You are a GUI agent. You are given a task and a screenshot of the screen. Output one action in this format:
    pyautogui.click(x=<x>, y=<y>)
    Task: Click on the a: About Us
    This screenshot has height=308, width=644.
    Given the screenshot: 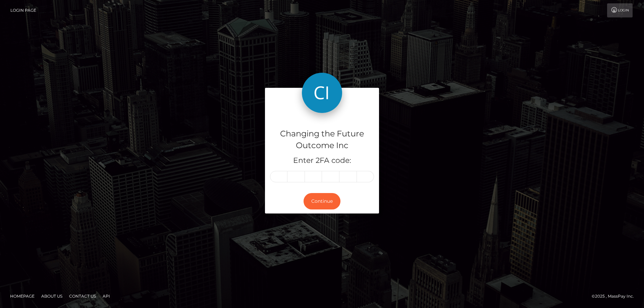 What is the action you would take?
    pyautogui.click(x=52, y=296)
    